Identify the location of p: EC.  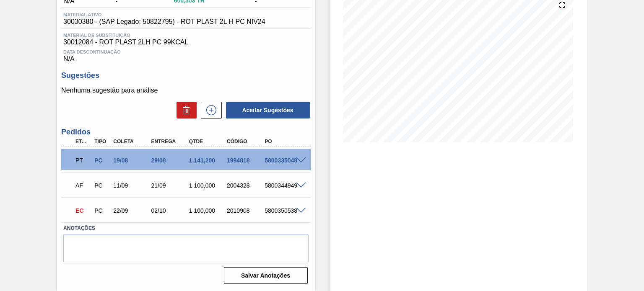
(82, 210).